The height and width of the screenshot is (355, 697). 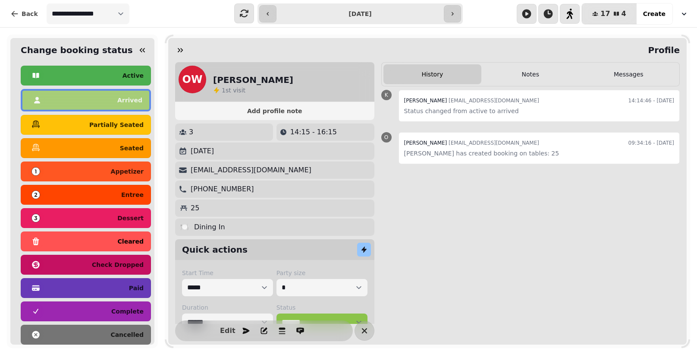 I want to click on button: appetizer, so click(x=86, y=171).